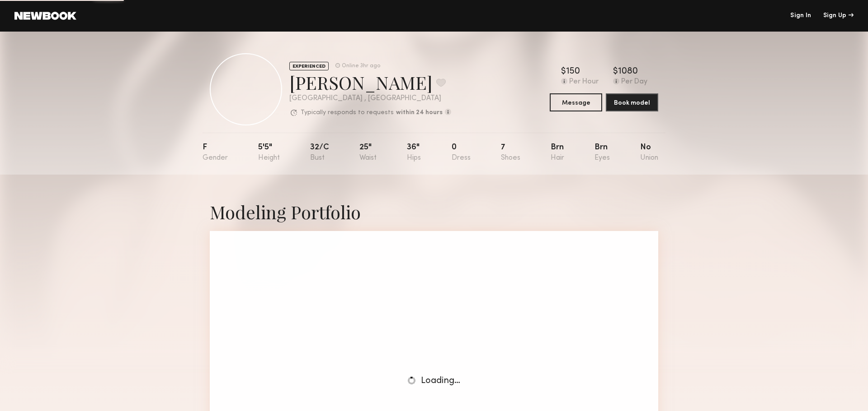  Describe the element at coordinates (413, 152) in the screenshot. I see `div: 36"` at that location.